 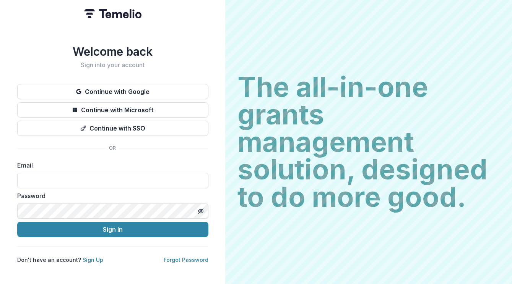 I want to click on label: Password, so click(x=110, y=196).